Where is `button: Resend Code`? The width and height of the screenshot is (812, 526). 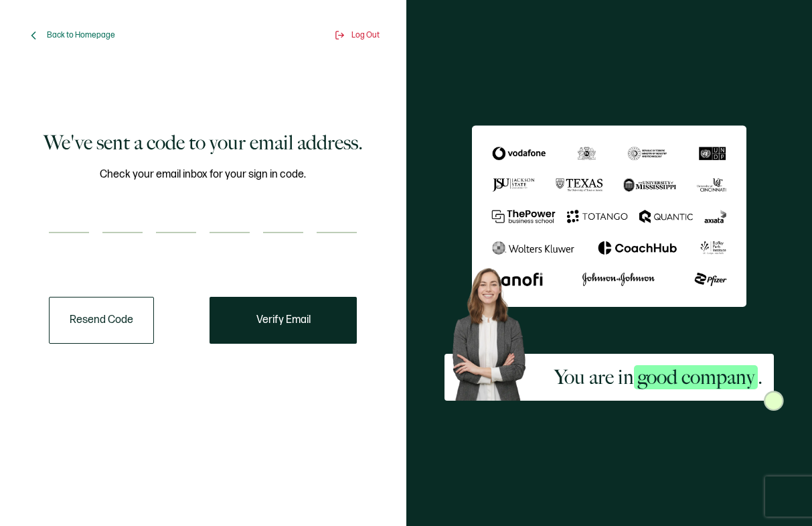
button: Resend Code is located at coordinates (101, 320).